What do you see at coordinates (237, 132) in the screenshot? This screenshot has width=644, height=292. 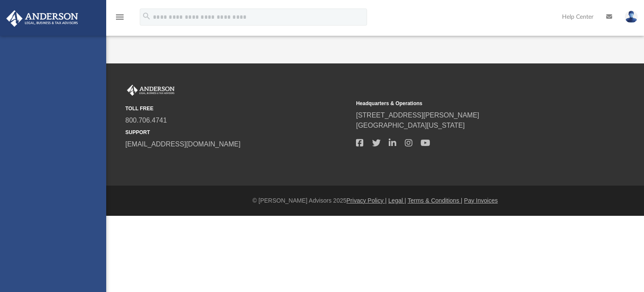 I see `small: SUPPORT` at bounding box center [237, 132].